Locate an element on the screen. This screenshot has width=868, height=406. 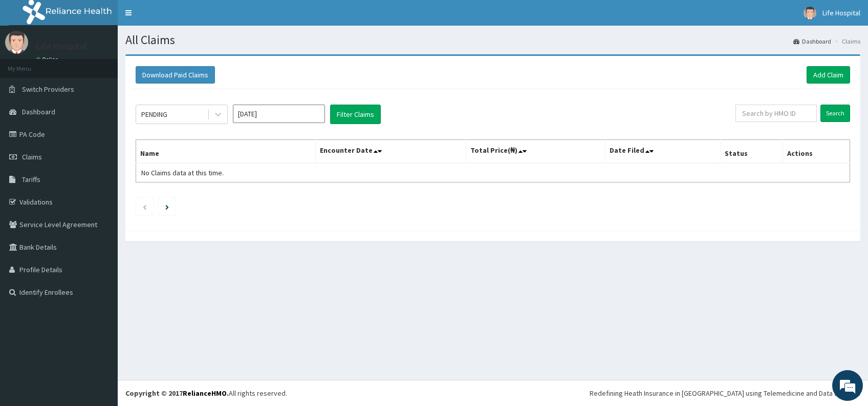
span: Switch Providers is located at coordinates (48, 89).